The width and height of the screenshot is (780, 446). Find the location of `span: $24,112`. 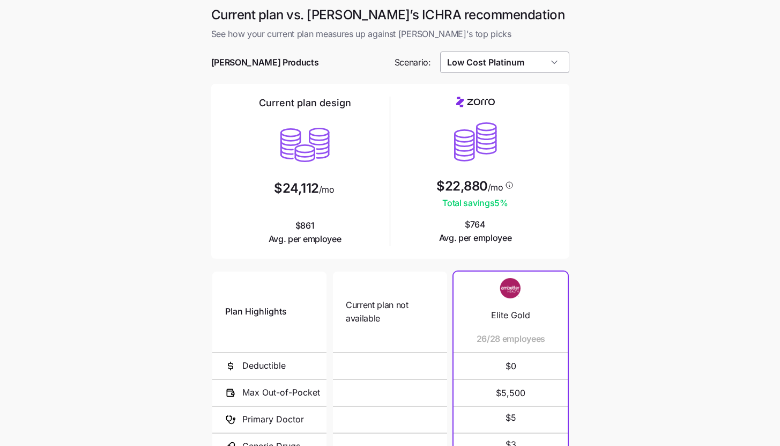

span: $24,112 is located at coordinates (297, 188).